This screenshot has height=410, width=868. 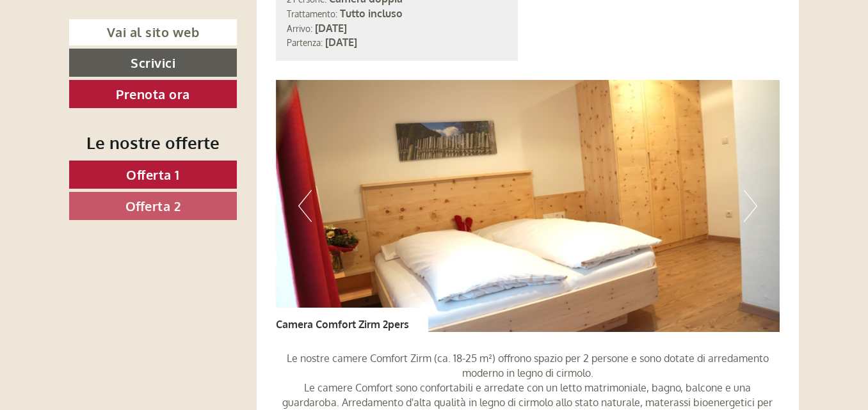 I want to click on a: Vai al sito web, so click(x=153, y=32).